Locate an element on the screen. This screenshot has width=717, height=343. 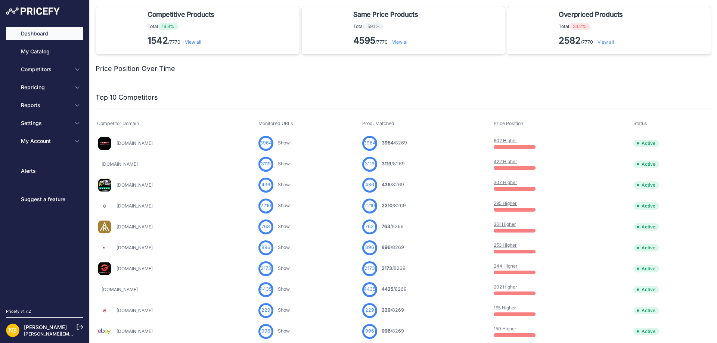
span: Competitive Products is located at coordinates (181, 15).